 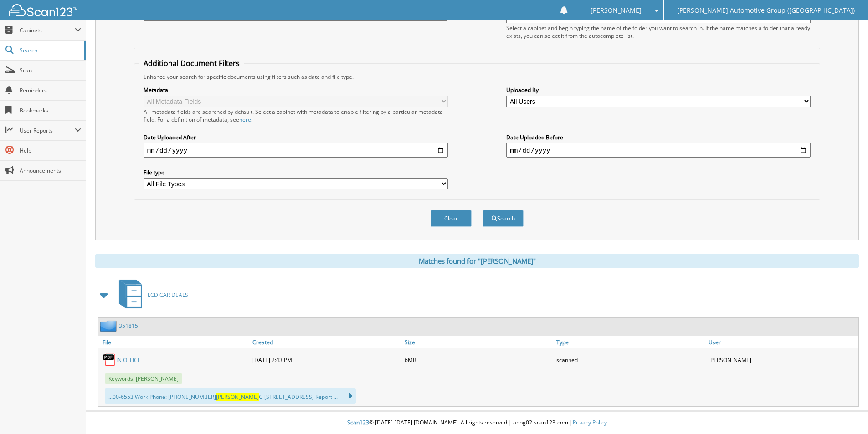 What do you see at coordinates (295, 137) in the screenshot?
I see `label: Date Uploaded After` at bounding box center [295, 137].